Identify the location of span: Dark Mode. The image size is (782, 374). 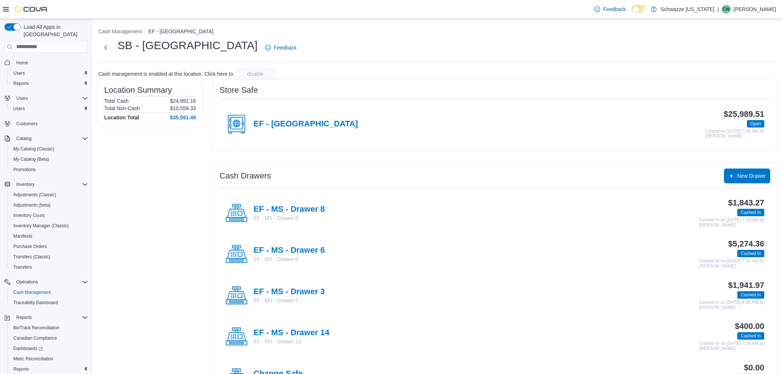
(632, 13).